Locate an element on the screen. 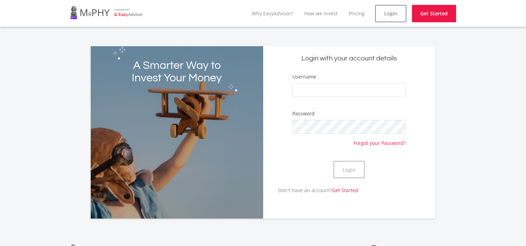 The width and height of the screenshot is (526, 246). a: How we invest is located at coordinates (321, 13).